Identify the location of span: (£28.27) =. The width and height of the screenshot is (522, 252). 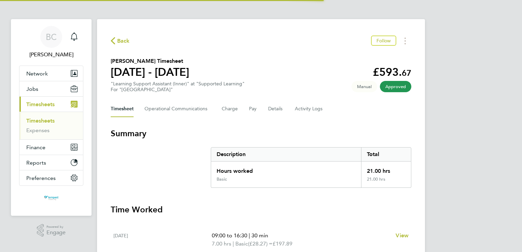
(260, 243).